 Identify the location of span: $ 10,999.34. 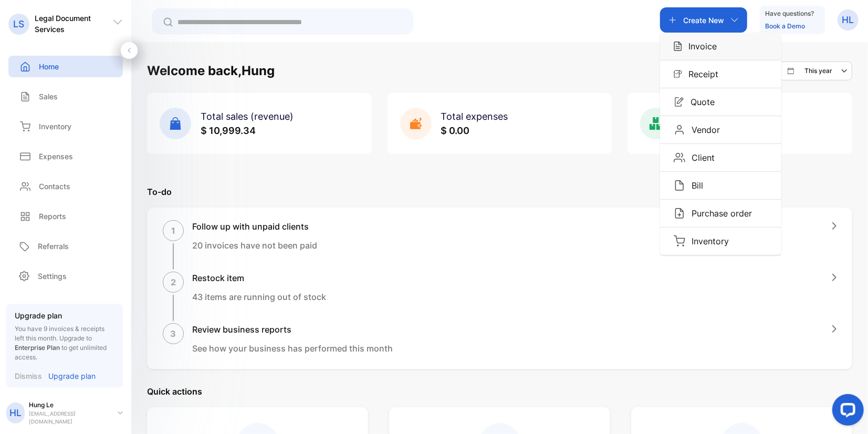
(228, 131).